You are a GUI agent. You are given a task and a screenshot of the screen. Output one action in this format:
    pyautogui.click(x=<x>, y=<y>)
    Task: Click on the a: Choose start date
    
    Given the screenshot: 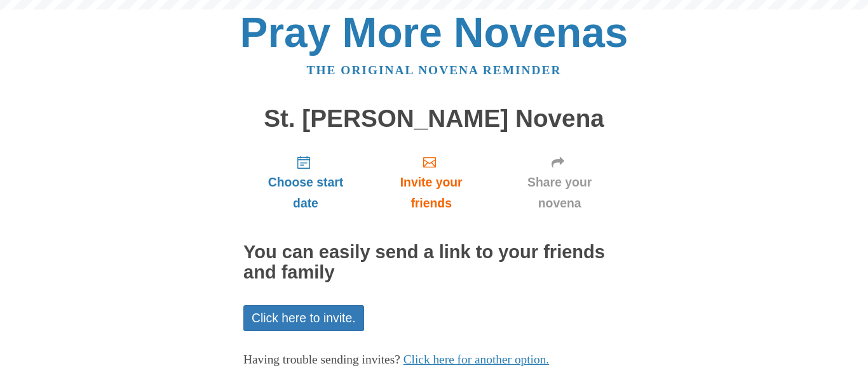 What is the action you would take?
    pyautogui.click(x=305, y=183)
    